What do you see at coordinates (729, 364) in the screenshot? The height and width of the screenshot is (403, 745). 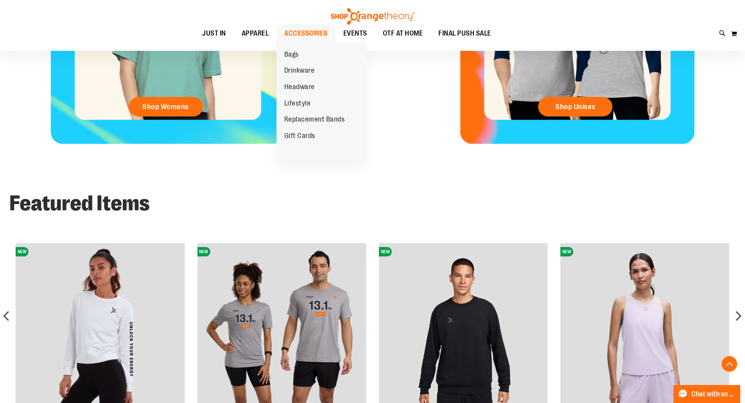 I see `button: Back To Top` at bounding box center [729, 364].